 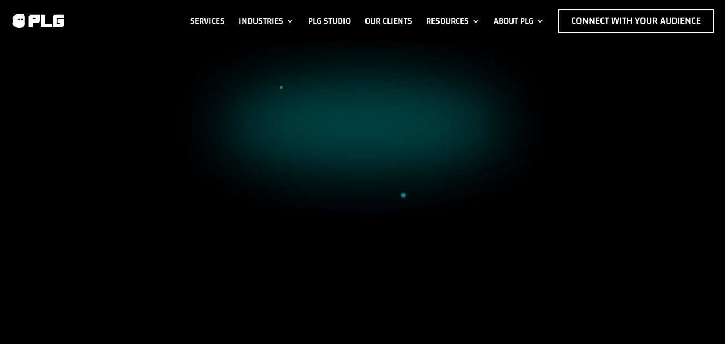 What do you see at coordinates (388, 21) in the screenshot?
I see `a: Our Clients` at bounding box center [388, 21].